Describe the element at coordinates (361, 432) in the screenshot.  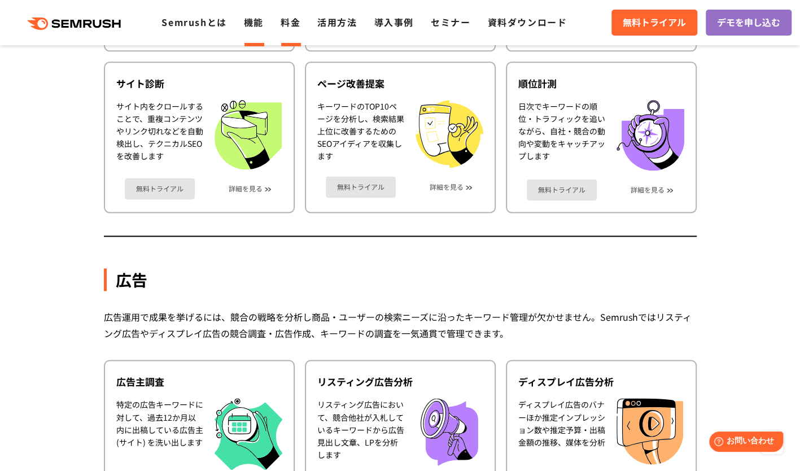
I see `div: リスティング広告において、競合他社が入札しているキーワードから広告見出し文章、LPを分析します` at that location.